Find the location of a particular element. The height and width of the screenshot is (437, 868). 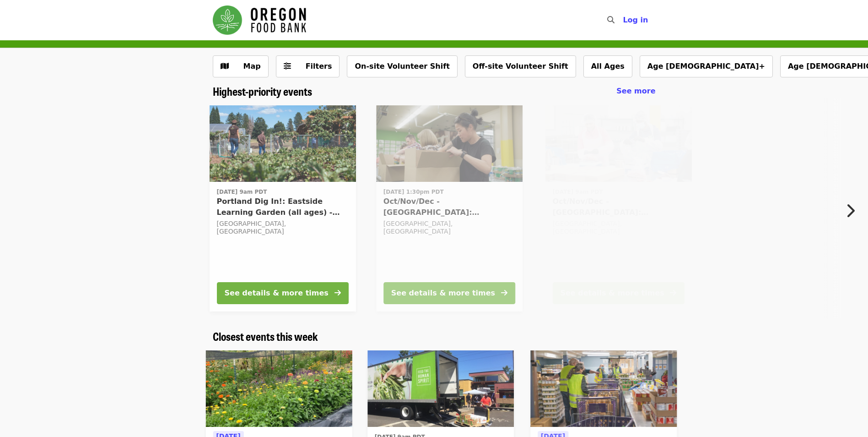

span: See more is located at coordinates (636, 90).